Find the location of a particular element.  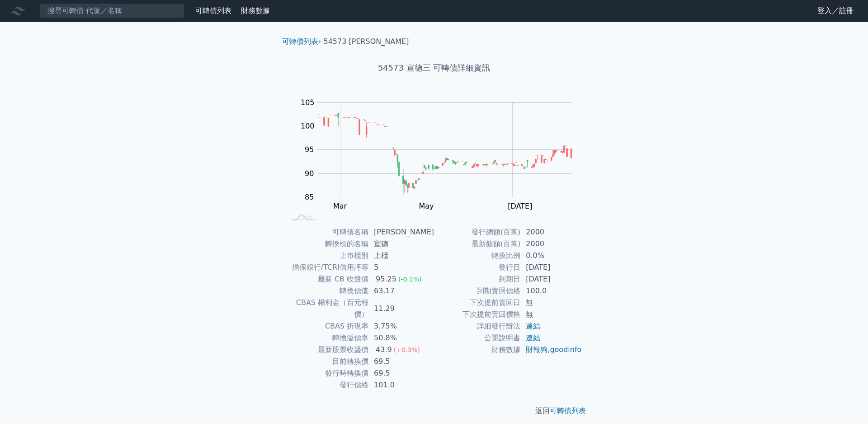

p: 返回 is located at coordinates (434, 410).